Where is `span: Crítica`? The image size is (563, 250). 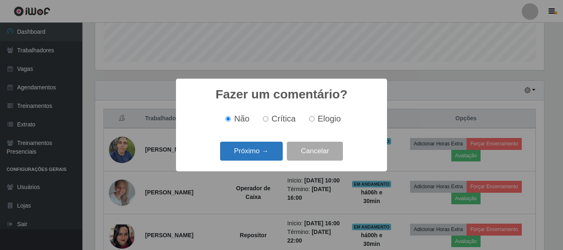
span: Crítica is located at coordinates (284, 119).